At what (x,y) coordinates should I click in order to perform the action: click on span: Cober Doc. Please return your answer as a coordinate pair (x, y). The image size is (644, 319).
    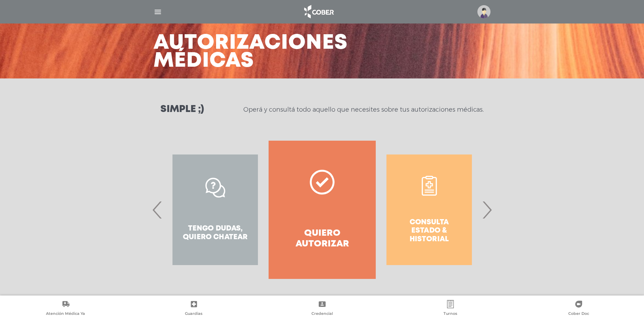
    Looking at the image, I should click on (579, 314).